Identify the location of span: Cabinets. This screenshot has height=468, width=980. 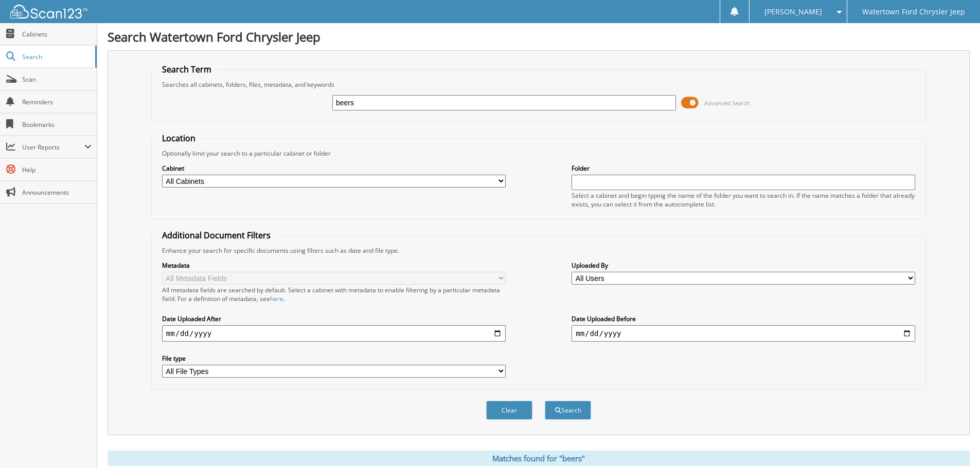
(56, 34).